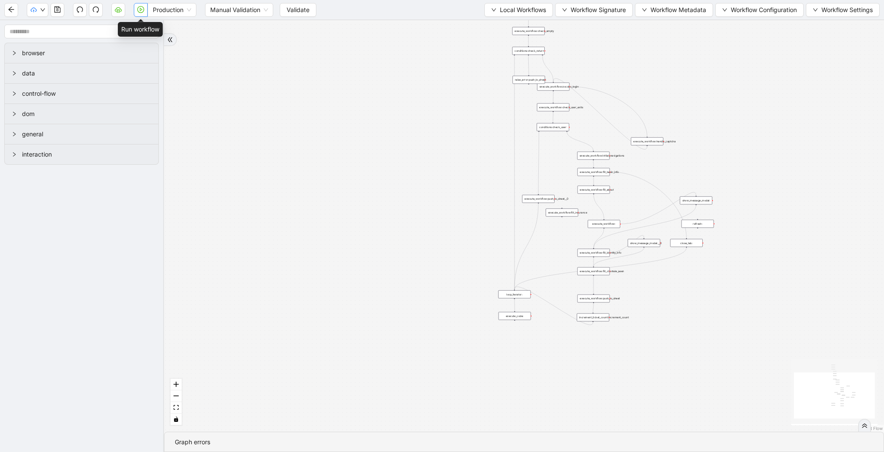 This screenshot has width=884, height=452. Describe the element at coordinates (674, 10) in the screenshot. I see `button: downWorkflow Metadata` at that location.